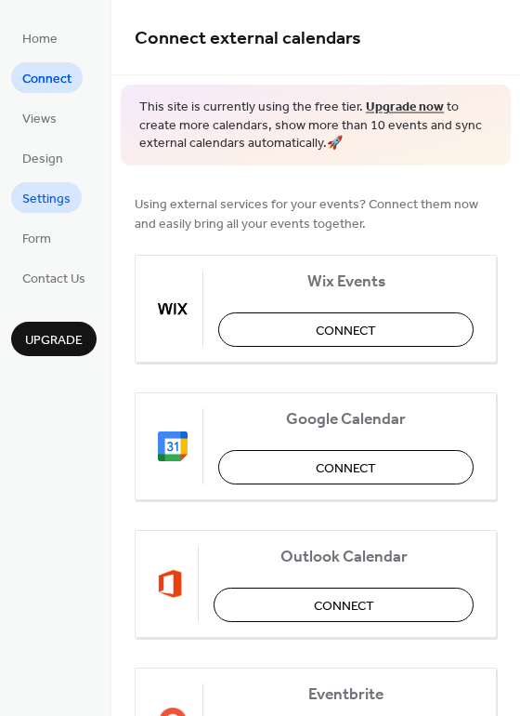  Describe the element at coordinates (43, 157) in the screenshot. I see `a: Design` at that location.